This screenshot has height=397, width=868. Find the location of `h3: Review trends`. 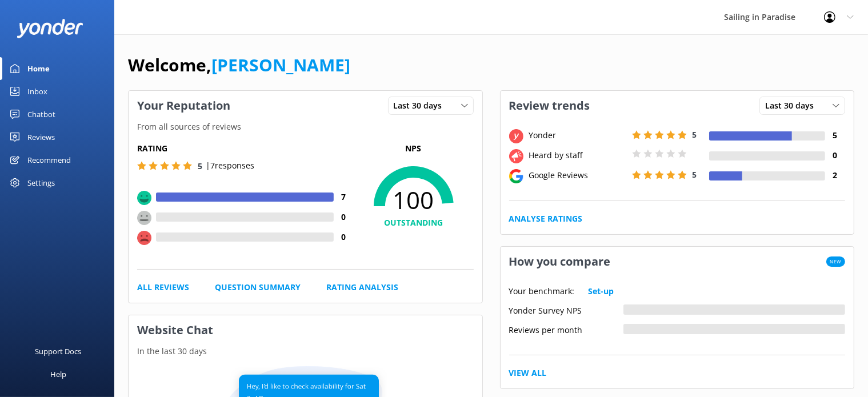

h3: Review trends is located at coordinates (550, 106).